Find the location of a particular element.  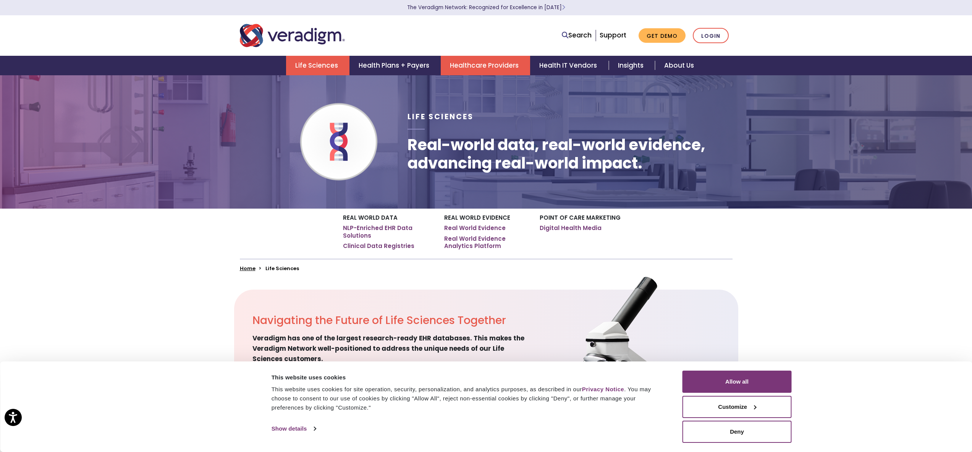

span: Life Sciences is located at coordinates (440, 116).